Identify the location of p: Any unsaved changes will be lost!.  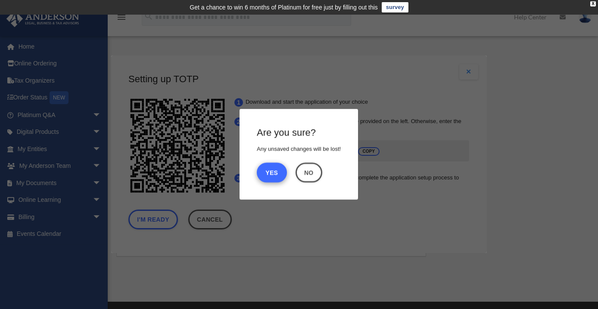
(299, 149).